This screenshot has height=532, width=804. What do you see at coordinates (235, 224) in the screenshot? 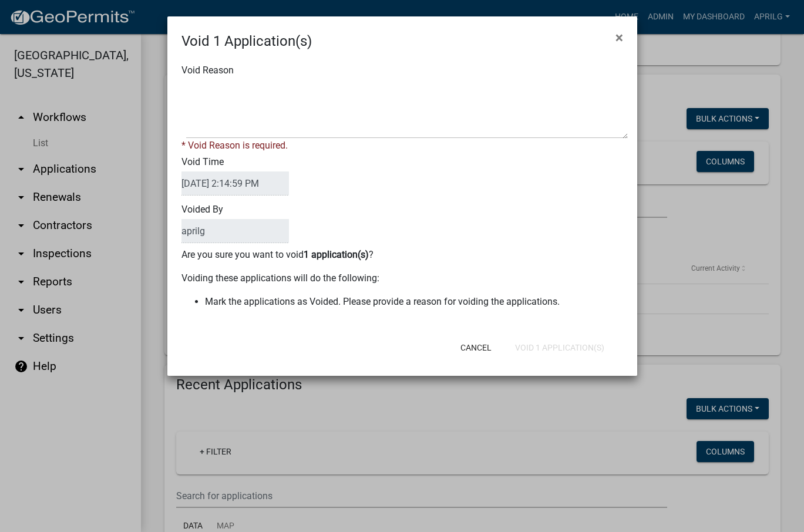
I see `label: Voided By` at bounding box center [235, 224].